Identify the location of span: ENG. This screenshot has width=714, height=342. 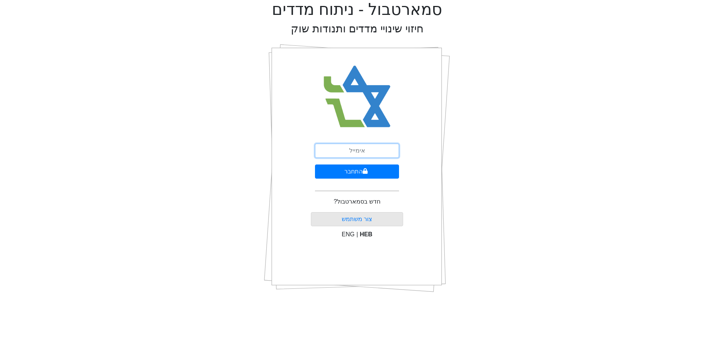
(348, 234).